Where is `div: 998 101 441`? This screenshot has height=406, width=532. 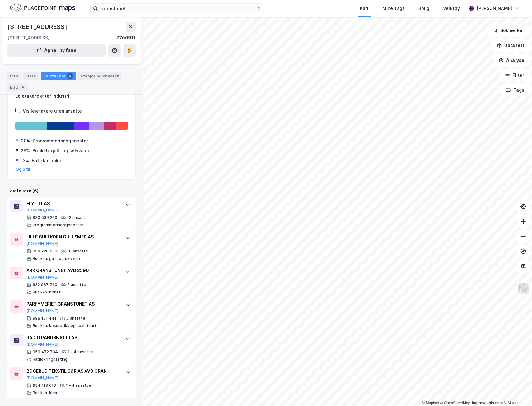 div: 998 101 441 is located at coordinates (44, 318).